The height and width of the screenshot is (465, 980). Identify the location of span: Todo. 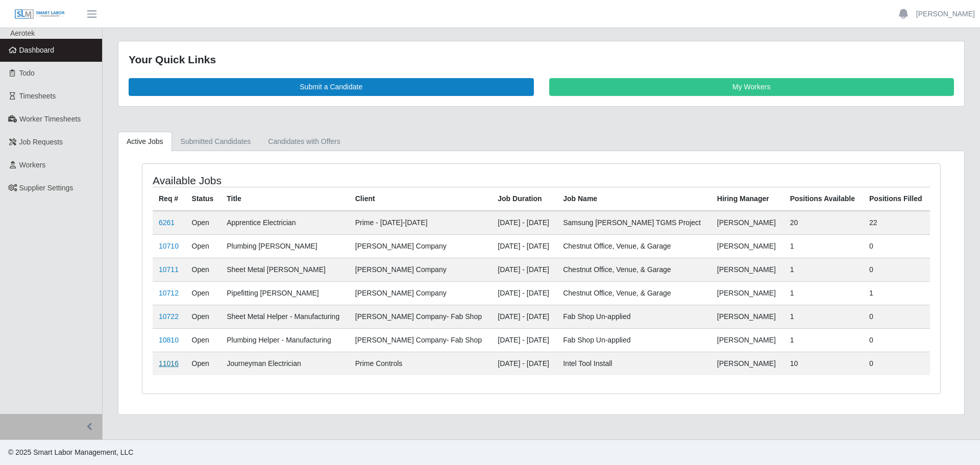
(27, 73).